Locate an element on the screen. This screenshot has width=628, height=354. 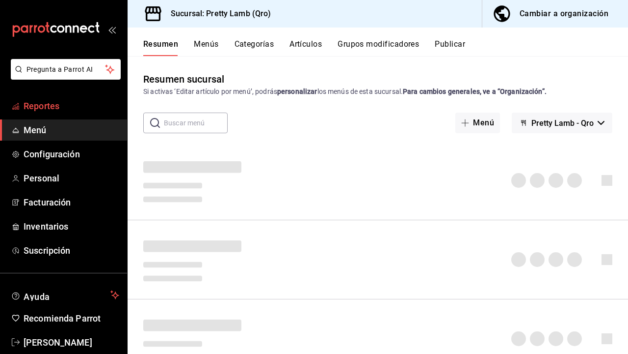
span: Reportes is located at coordinates (71, 106).